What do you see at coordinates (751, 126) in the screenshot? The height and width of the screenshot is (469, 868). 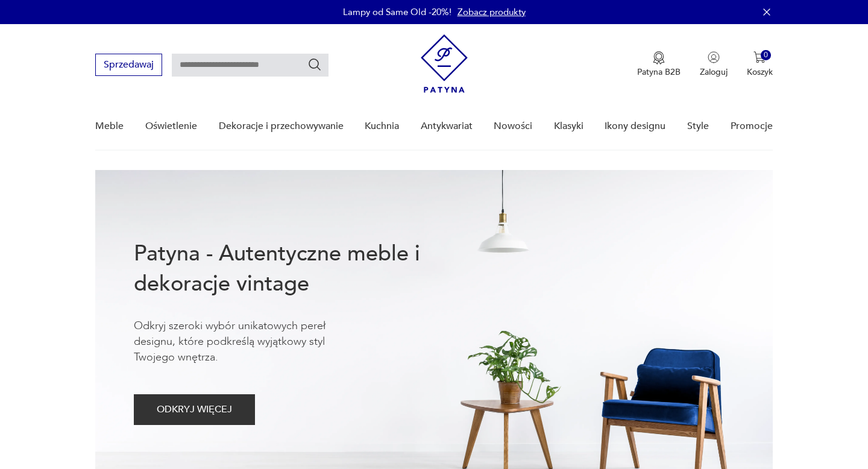 I see `a: Promocje` at bounding box center [751, 126].